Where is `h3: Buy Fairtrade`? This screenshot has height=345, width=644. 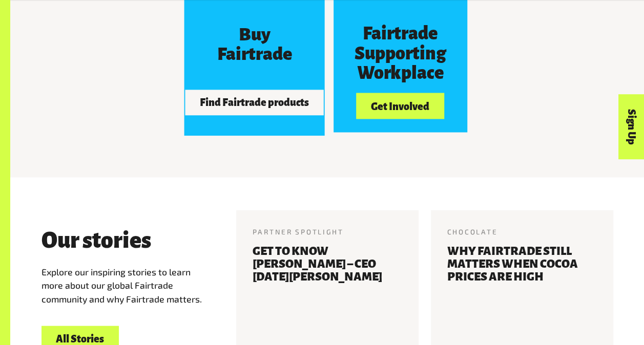 h3: Buy Fairtrade is located at coordinates (253, 45).